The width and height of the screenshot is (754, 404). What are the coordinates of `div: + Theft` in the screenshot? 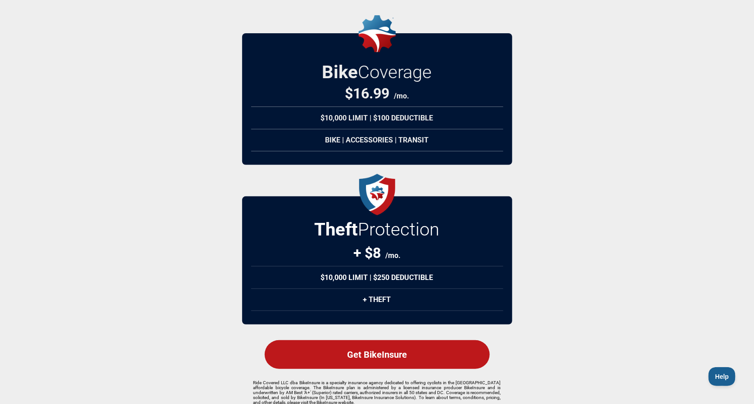 It's located at (377, 300).